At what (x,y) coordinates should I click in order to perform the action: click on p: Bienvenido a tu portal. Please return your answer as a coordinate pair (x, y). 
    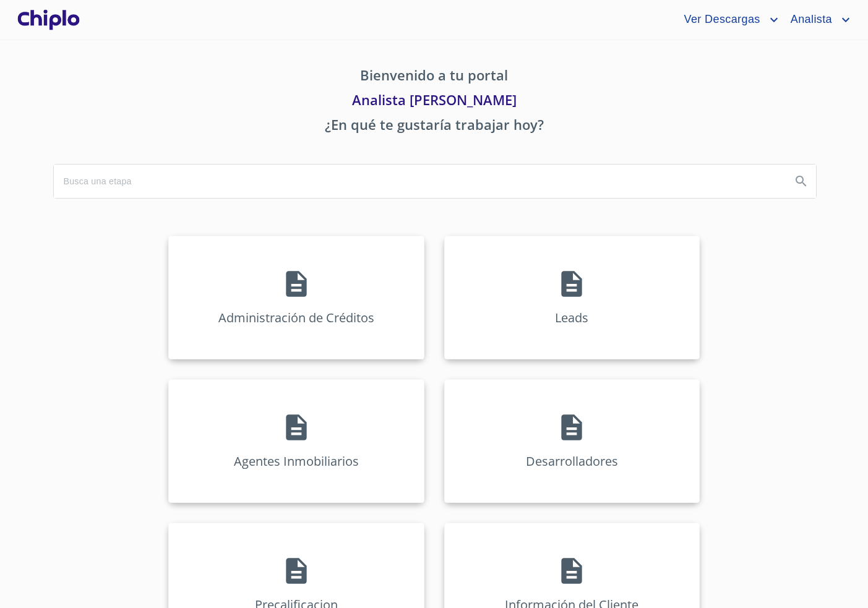
    Looking at the image, I should click on (434, 77).